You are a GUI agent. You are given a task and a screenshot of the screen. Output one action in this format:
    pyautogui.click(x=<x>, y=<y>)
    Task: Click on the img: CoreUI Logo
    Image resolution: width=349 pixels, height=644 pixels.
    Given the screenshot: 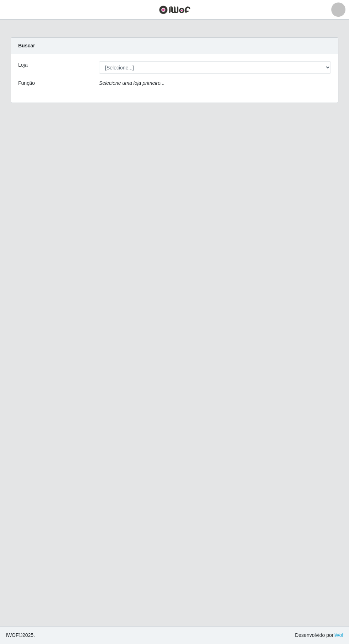 What is the action you would take?
    pyautogui.click(x=174, y=10)
    